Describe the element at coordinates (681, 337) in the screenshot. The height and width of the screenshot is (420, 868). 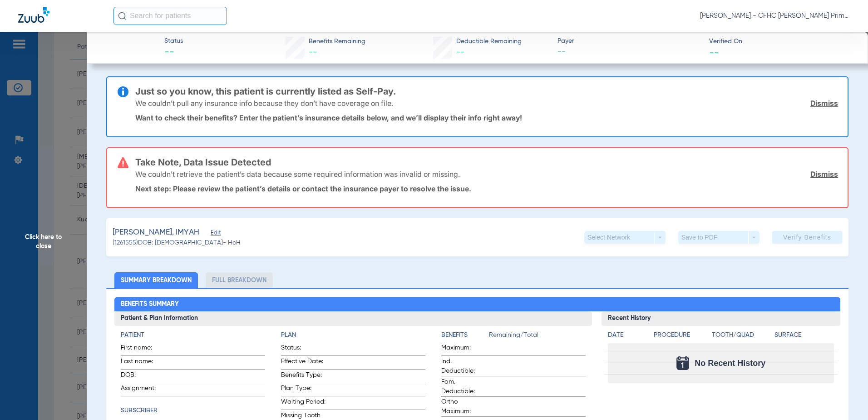
I see `app-breakdown-title: Procedure` at that location.